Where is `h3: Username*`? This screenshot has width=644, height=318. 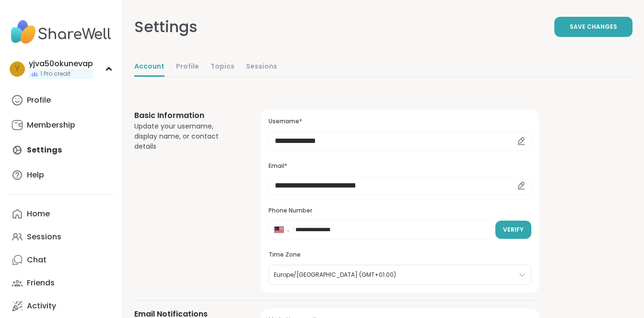 h3: Username* is located at coordinates (400, 122).